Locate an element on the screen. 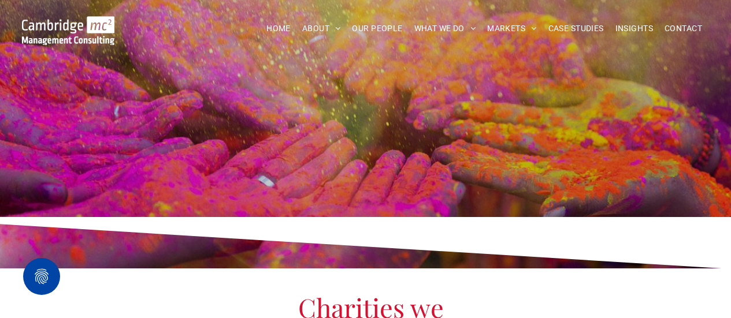 Image resolution: width=731 pixels, height=318 pixels. a: MARKETS is located at coordinates (511, 28).